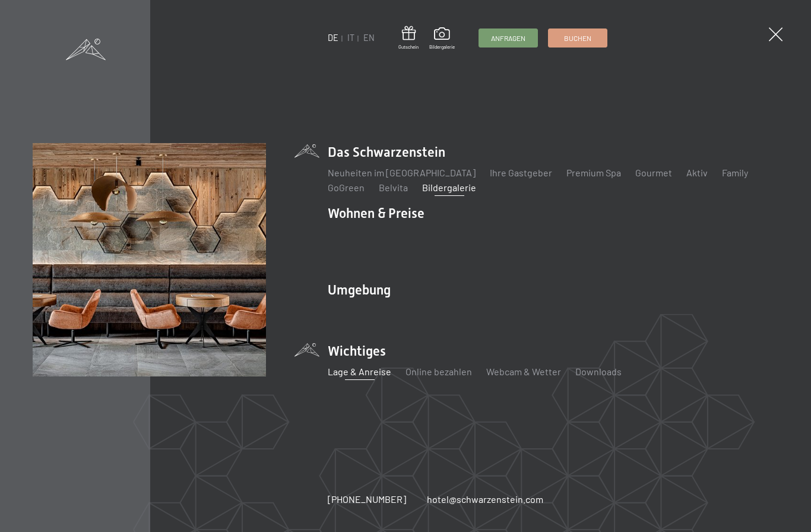 The width and height of the screenshot is (811, 532). What do you see at coordinates (351, 38) in the screenshot?
I see `a: IT` at bounding box center [351, 38].